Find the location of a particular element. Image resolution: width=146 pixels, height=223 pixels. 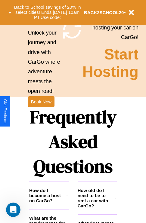

b: BACK2SCHOOL20 is located at coordinates (104, 12).